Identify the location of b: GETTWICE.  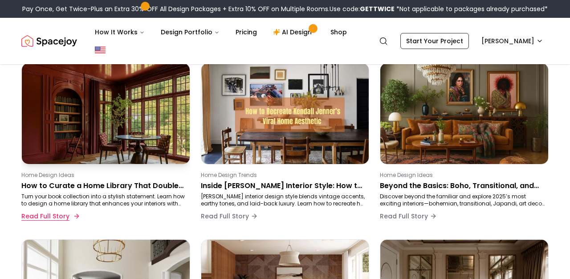
(377, 9).